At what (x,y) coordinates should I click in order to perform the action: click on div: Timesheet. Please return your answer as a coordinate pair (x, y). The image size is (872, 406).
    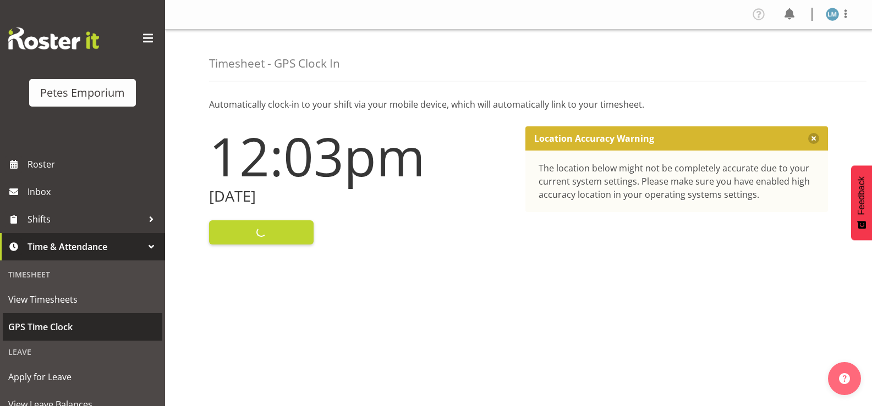
    Looking at the image, I should click on (82, 274).